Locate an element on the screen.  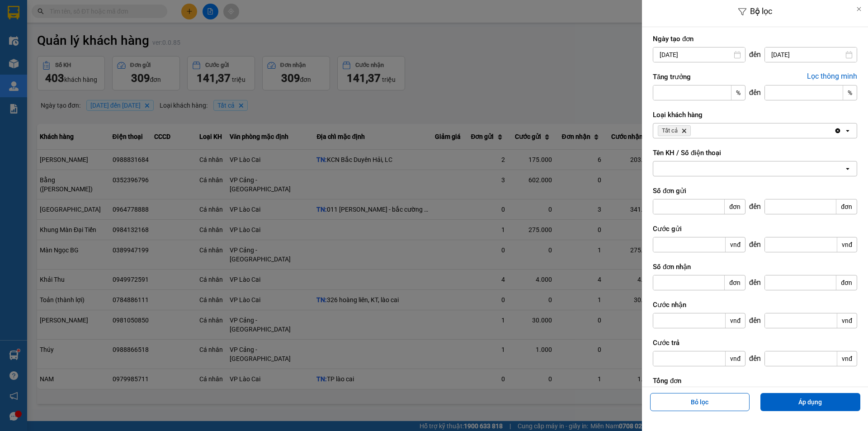
label: Loại khách hàng is located at coordinates (755, 115).